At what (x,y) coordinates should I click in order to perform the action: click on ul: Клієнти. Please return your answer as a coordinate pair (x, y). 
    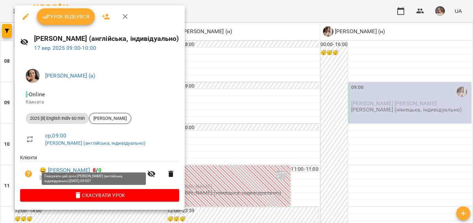
    Looking at the image, I should click on (100, 172).